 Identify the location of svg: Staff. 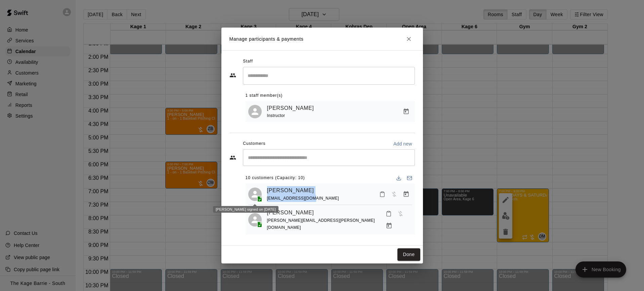
(233, 76).